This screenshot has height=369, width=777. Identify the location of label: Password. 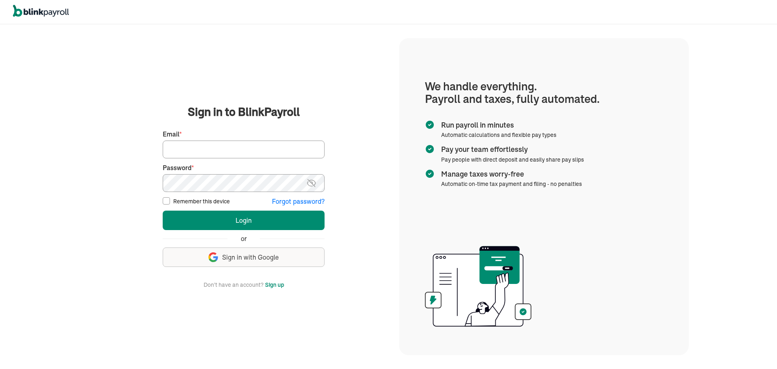
(244, 168).